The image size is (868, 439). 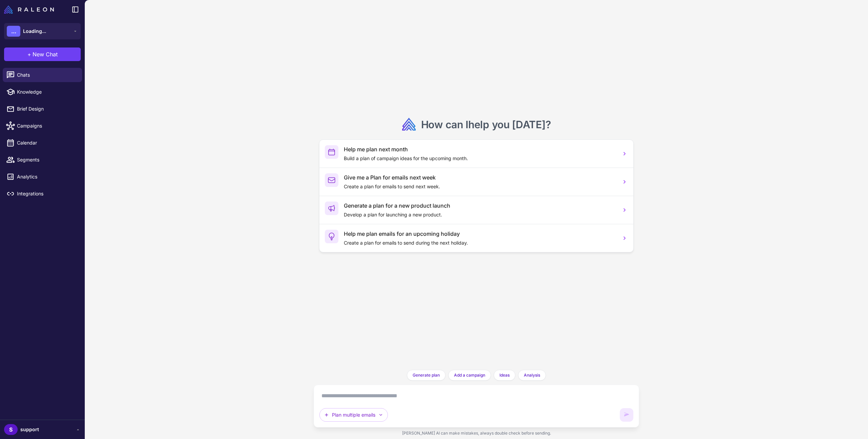 What do you see at coordinates (45, 54) in the screenshot?
I see `span: New Chat` at bounding box center [45, 54].